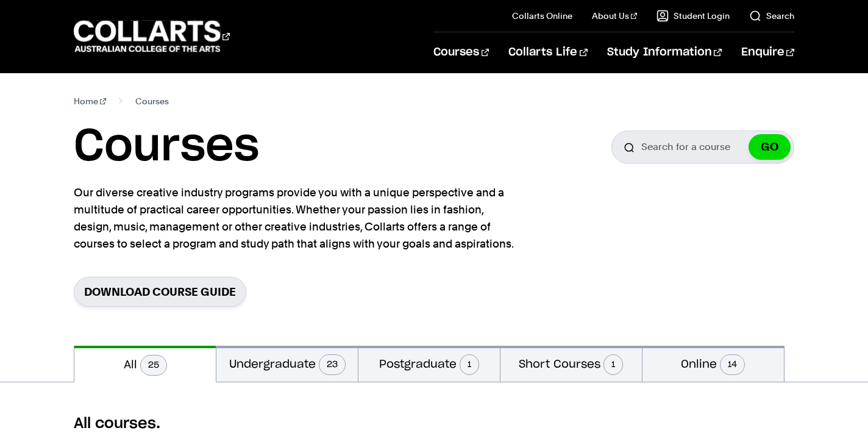 This screenshot has width=868, height=436. I want to click on button: Undergraduate23, so click(287, 363).